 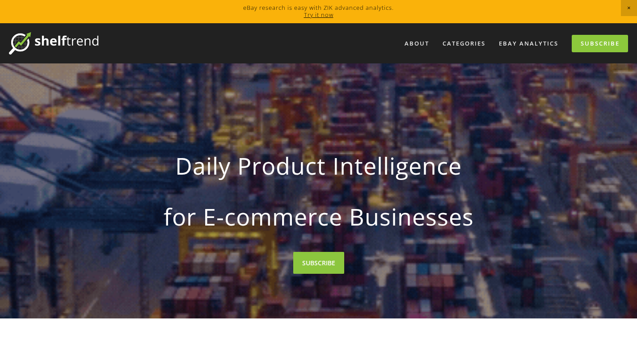 I want to click on div: Categories, so click(x=464, y=43).